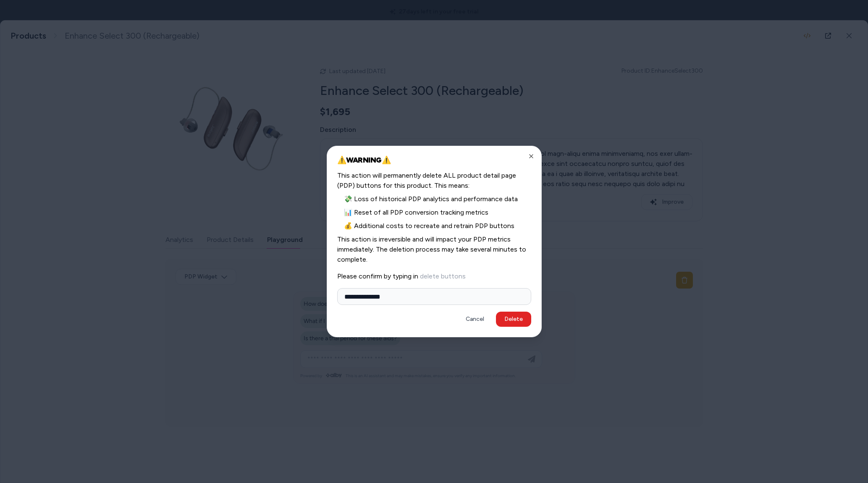 The width and height of the screenshot is (868, 483). What do you see at coordinates (434, 181) in the screenshot?
I see `span: This action will permanently delete ALL product detail page (PDP) buttons for this product. This ...` at bounding box center [434, 181].